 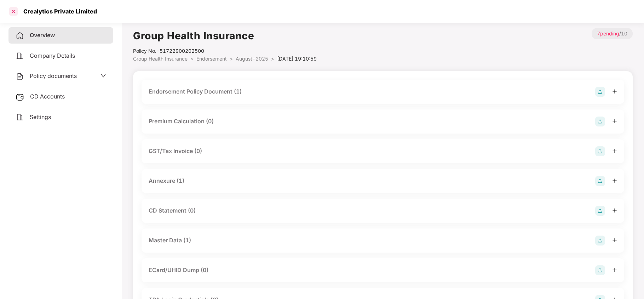 What do you see at coordinates (166, 181) in the screenshot?
I see `div: Annexure (1)` at bounding box center [166, 181].